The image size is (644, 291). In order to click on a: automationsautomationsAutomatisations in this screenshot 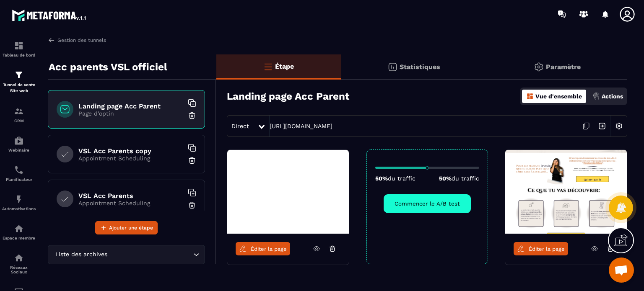, I will do `click(19, 203)`.